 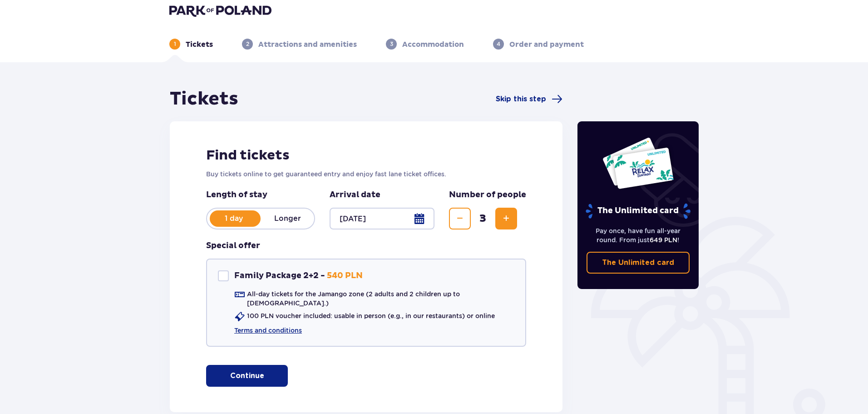 What do you see at coordinates (280, 275) in the screenshot?
I see `p: Family Package 2+2 -` at bounding box center [280, 275].